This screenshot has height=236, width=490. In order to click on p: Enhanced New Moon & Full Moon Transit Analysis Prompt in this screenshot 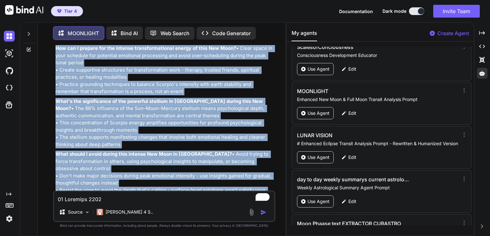, I will do `click(378, 99)`.